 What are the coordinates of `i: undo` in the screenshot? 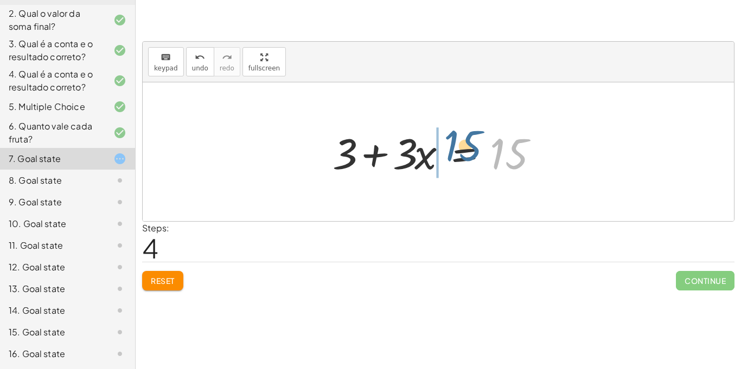 It's located at (200, 57).